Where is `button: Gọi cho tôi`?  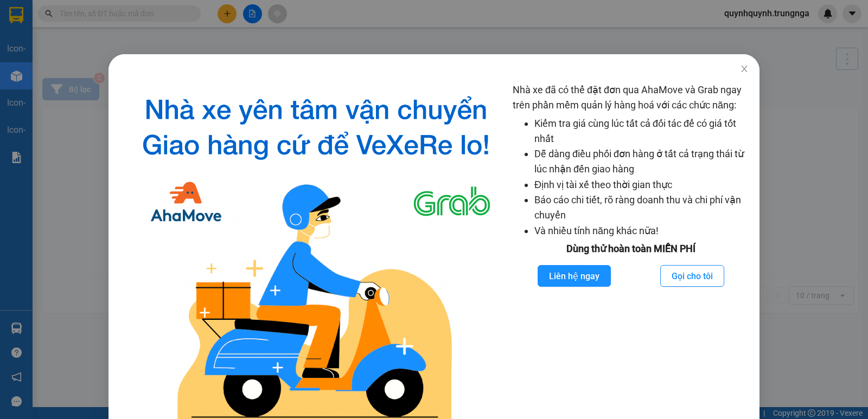
button: Gọi cho tôi is located at coordinates (692, 276).